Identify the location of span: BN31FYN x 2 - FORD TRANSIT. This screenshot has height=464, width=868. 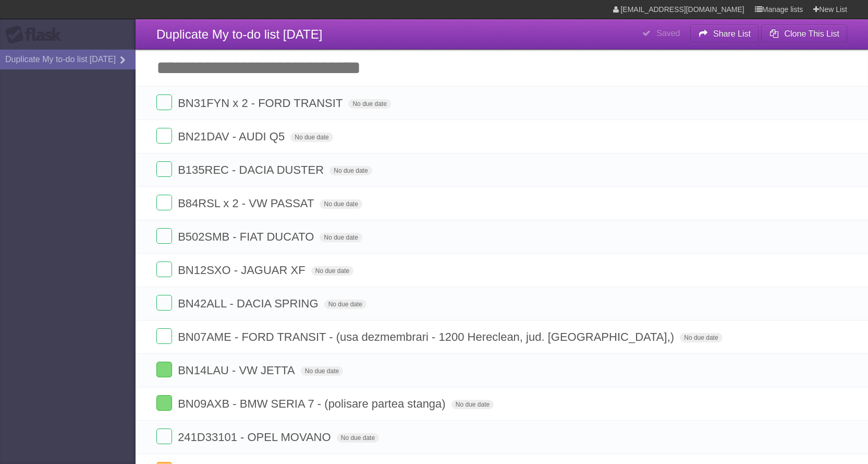
(261, 102).